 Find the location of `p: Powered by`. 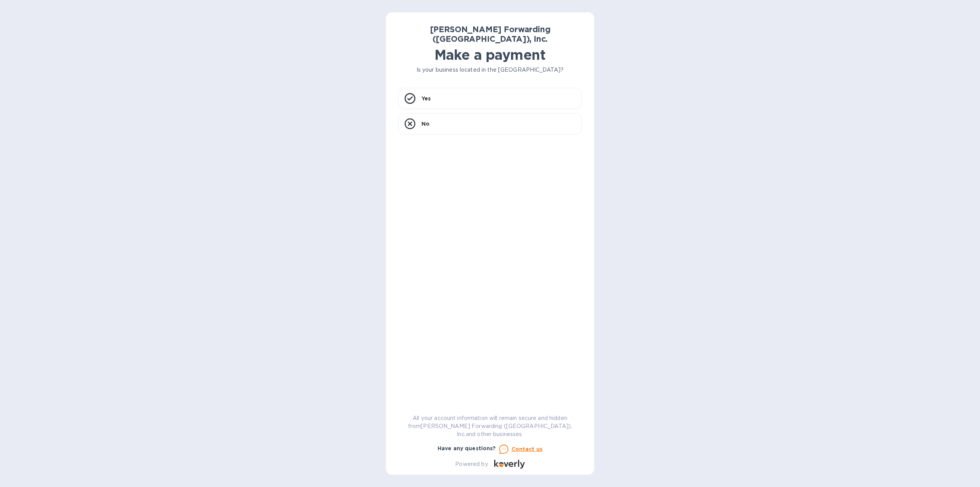

p: Powered by is located at coordinates (471, 464).